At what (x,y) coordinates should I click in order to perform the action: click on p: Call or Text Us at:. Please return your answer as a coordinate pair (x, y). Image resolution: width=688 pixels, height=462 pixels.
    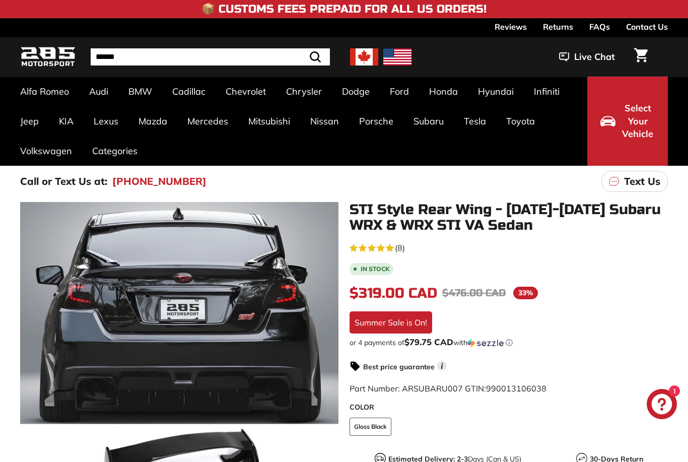
    Looking at the image, I should click on (63, 181).